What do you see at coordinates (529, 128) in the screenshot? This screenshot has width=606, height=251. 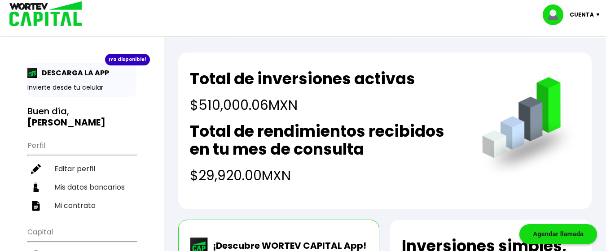 I see `img: grafica.516fef24.png` at bounding box center [529, 128].